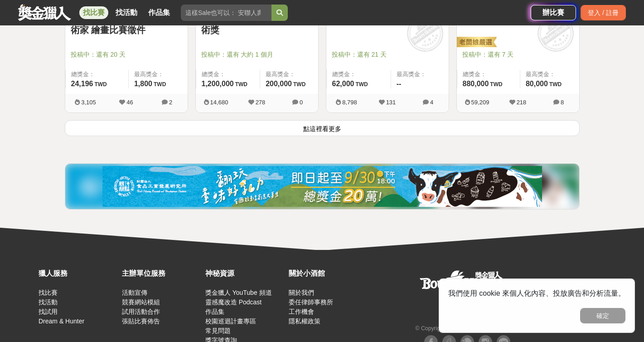  What do you see at coordinates (463, 328) in the screenshot?
I see `small: © Copyright 2025 . All Rights Reserved.` at bounding box center [463, 328].